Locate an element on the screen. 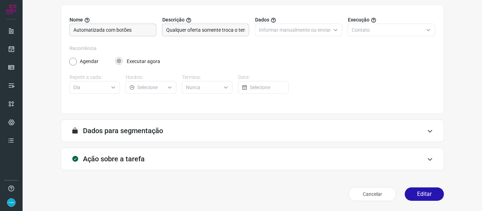 The height and width of the screenshot is (211, 482). button: Editar is located at coordinates (424, 194).